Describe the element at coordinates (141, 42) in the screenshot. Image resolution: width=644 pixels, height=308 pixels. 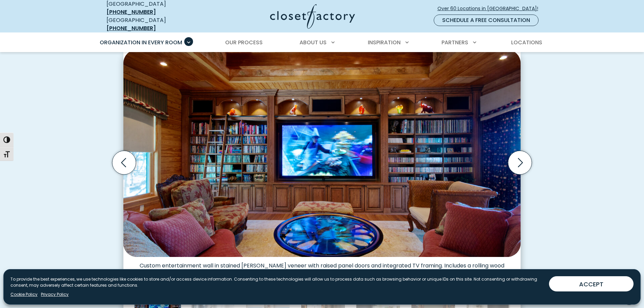
I see `span: Organization in Every Room` at that location.